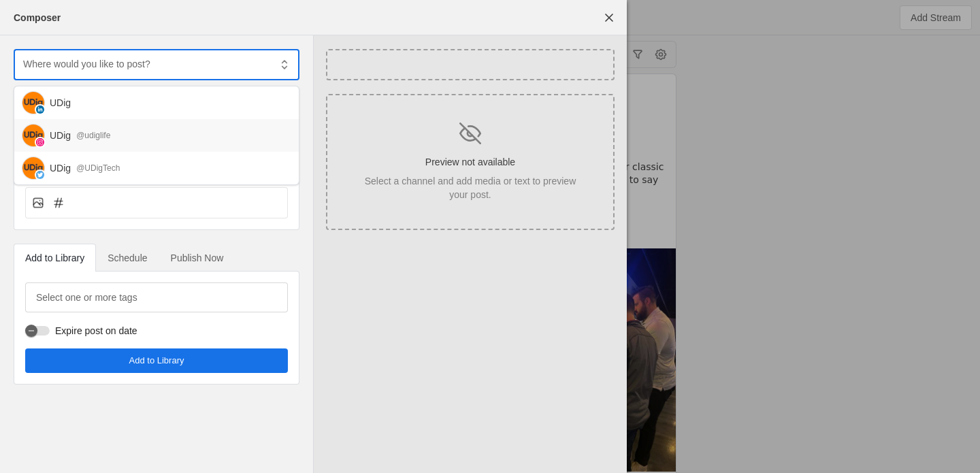 The width and height of the screenshot is (980, 473). Describe the element at coordinates (285, 65) in the screenshot. I see `button: List channels` at that location.